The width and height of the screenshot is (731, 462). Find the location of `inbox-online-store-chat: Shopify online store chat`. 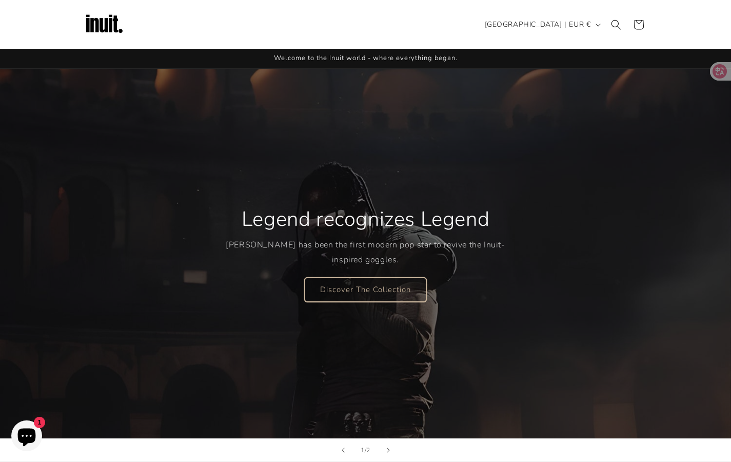

inbox-online-store-chat: Shopify online store chat is located at coordinates (27, 437).